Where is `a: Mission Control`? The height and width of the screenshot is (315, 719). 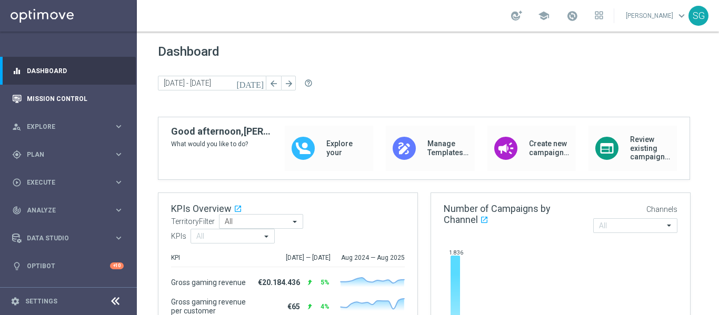
a: Mission Control is located at coordinates (75, 98).